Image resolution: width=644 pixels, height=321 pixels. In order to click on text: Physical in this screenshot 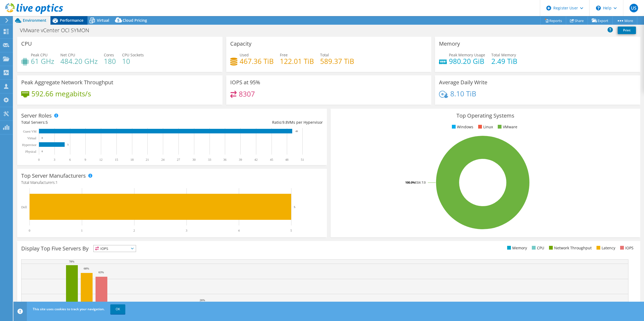, I will do `click(30, 152)`.